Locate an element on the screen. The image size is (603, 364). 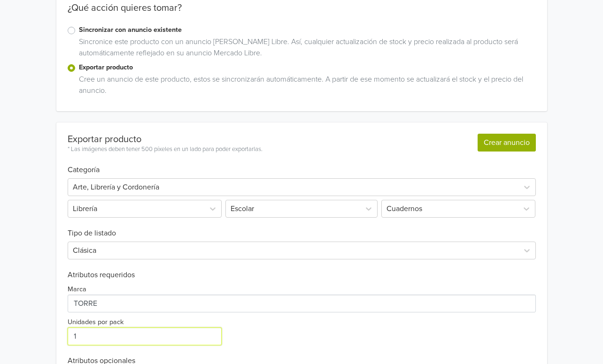
div: ¿Qué acción quieres tomar? is located at coordinates (302, 14).